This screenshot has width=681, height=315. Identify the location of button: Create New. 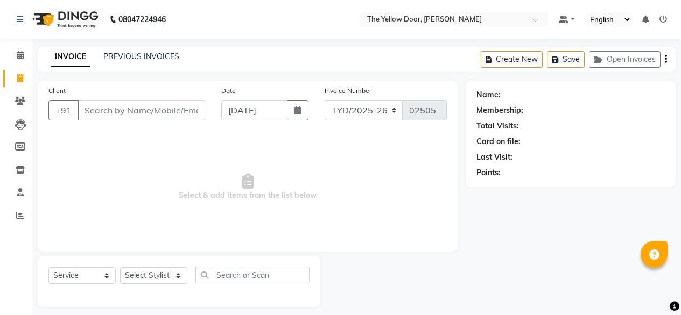
(511, 59).